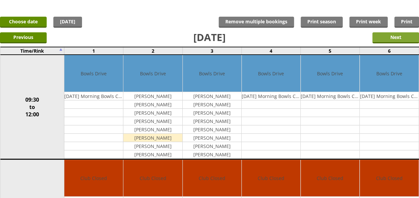 This screenshot has width=419, height=198. What do you see at coordinates (256, 22) in the screenshot?
I see `input: Remove multiple bookings` at bounding box center [256, 22].